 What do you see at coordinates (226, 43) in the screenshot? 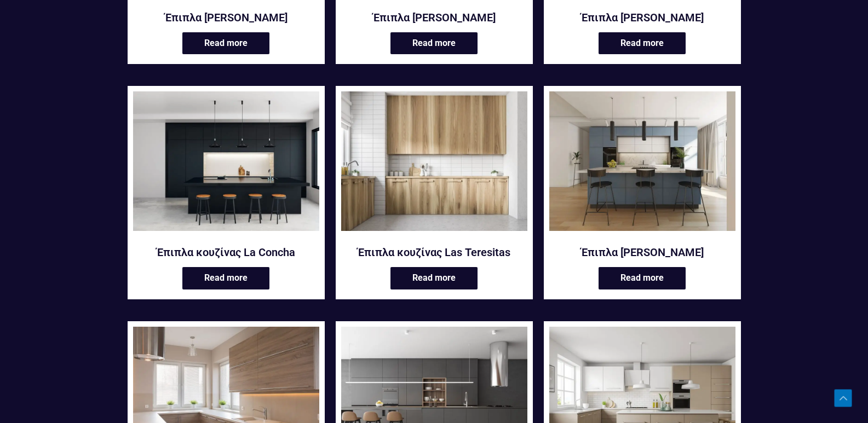
I see `a: Read more about “Έπιπλα κουζίνας Ipanema”` at bounding box center [226, 43].